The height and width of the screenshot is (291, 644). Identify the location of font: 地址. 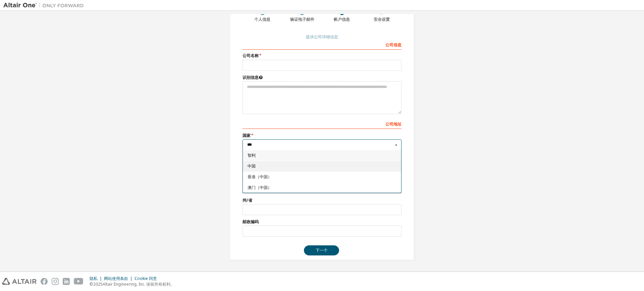
(397, 124).